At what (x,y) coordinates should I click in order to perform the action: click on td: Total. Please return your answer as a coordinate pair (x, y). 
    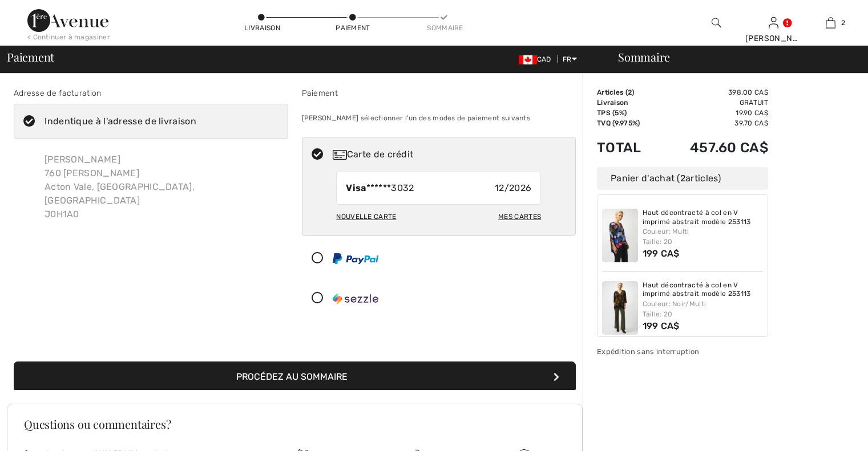
    Looking at the image, I should click on (628, 148).